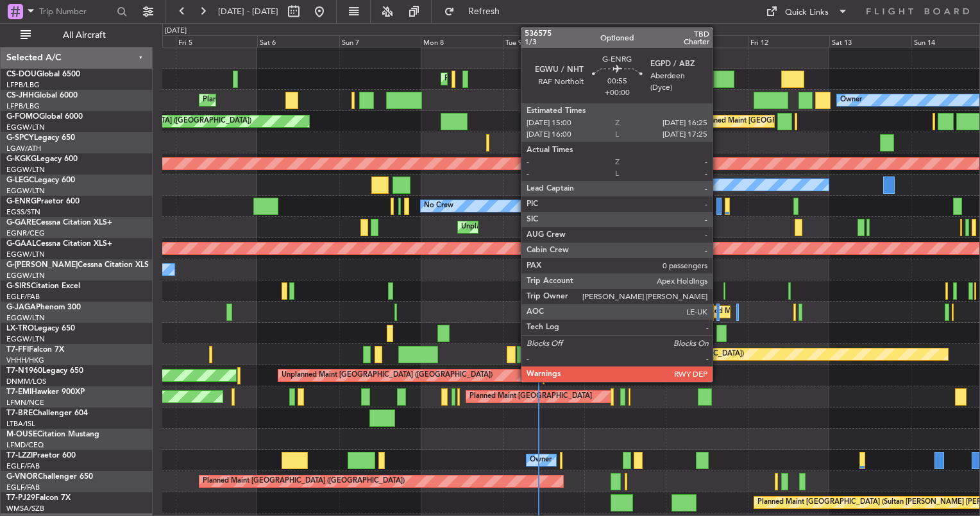  Describe the element at coordinates (20, 138) in the screenshot. I see `span: G-SPCY` at that location.